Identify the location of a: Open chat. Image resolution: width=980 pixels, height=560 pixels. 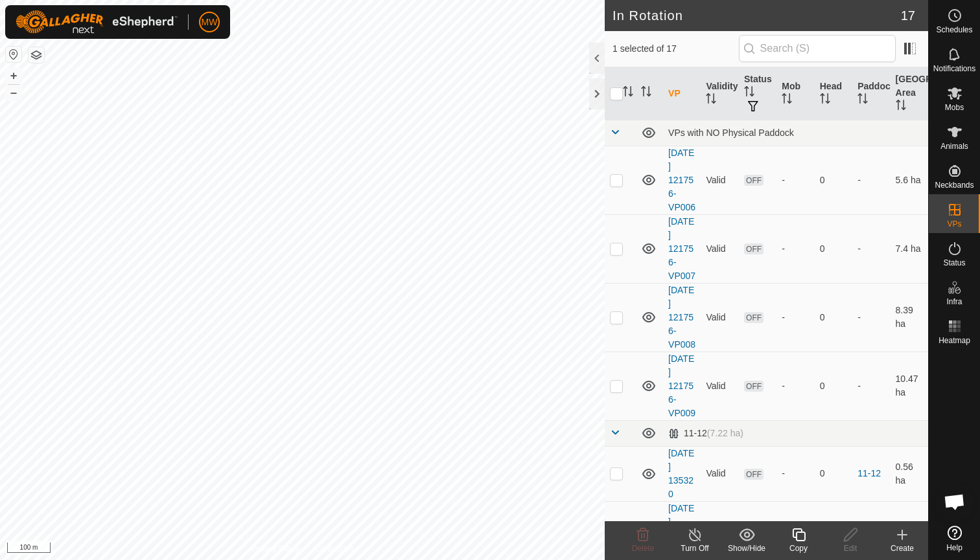
(954, 502).